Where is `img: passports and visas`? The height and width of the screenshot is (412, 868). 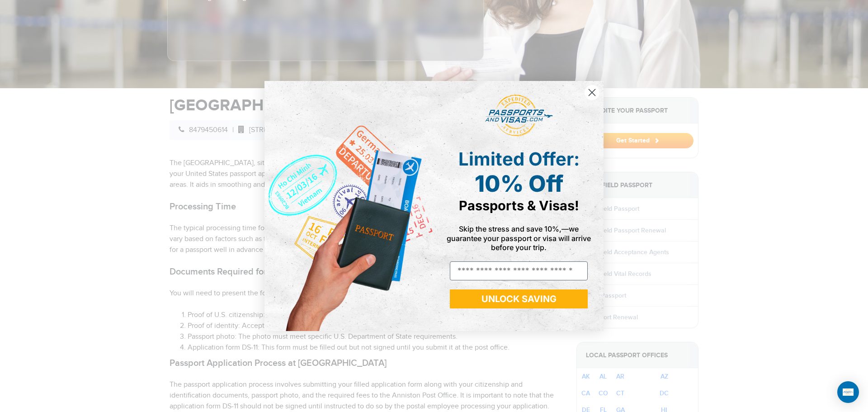 img: passports and visas is located at coordinates (519, 116).